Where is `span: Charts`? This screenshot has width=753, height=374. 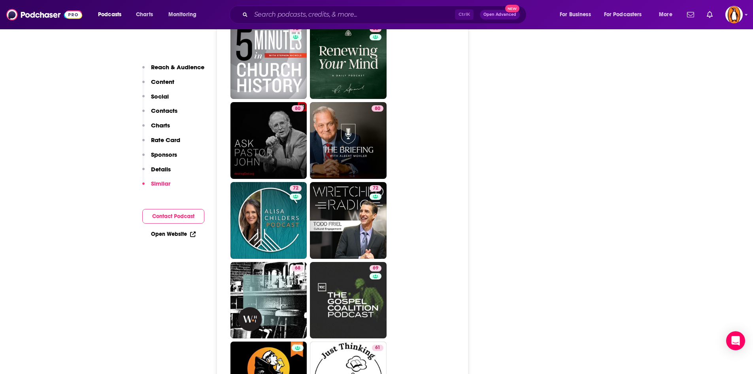 span: Charts is located at coordinates (144, 15).